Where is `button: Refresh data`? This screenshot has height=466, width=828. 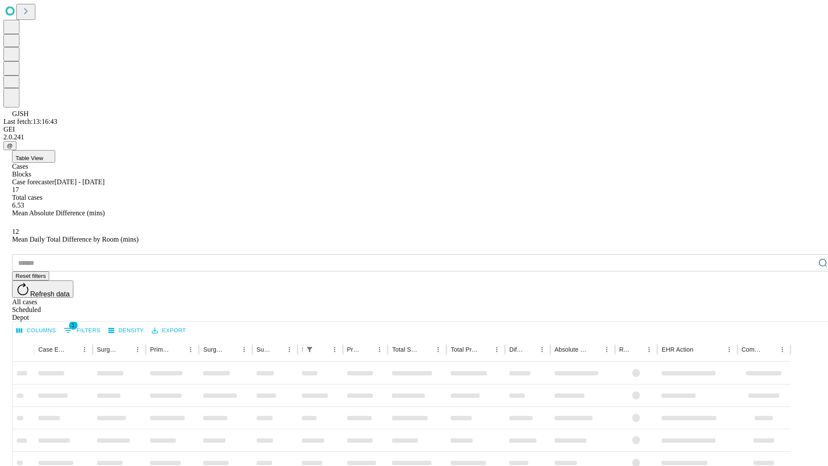
button: Refresh data is located at coordinates (43, 289).